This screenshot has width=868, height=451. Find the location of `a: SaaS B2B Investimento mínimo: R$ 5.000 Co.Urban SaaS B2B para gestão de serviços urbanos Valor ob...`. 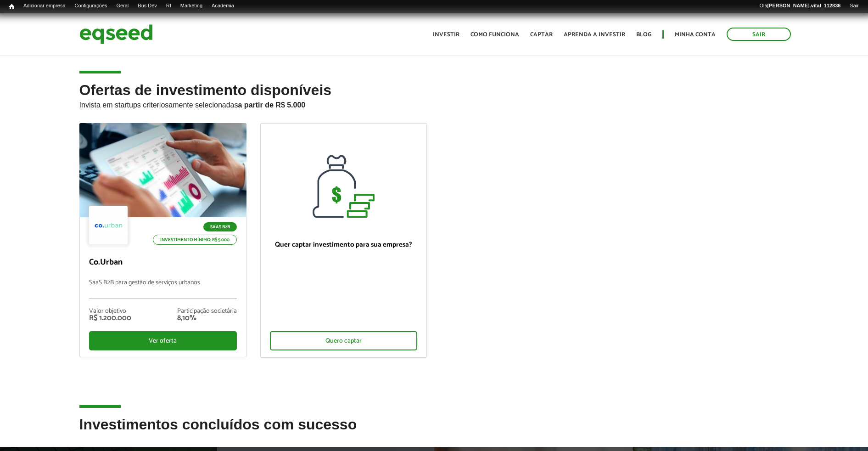

a: SaaS B2B Investimento mínimo: R$ 5.000 Co.Urban SaaS B2B para gestão de serviços urbanos Valor ob... is located at coordinates (163, 240).